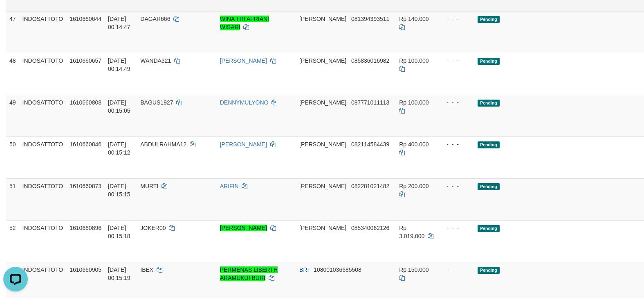 This screenshot has width=644, height=298. What do you see at coordinates (85, 227) in the screenshot?
I see `span: 1610660896` at bounding box center [85, 227].